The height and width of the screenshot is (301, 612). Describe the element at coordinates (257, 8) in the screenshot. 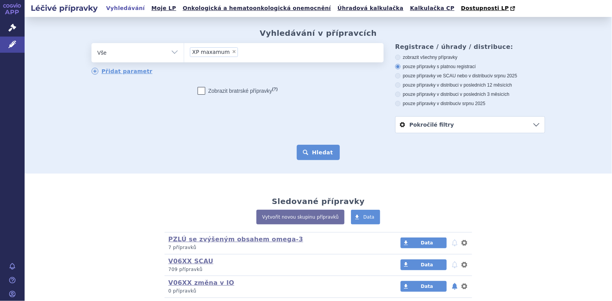

I see `a: Onkologická a hematoonkologická onemocnění` at that location.